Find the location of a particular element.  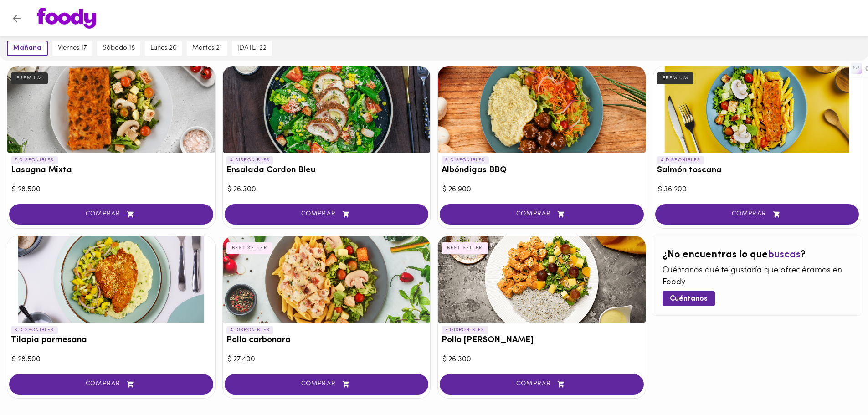

div: $ 27.400 is located at coordinates (327, 360).